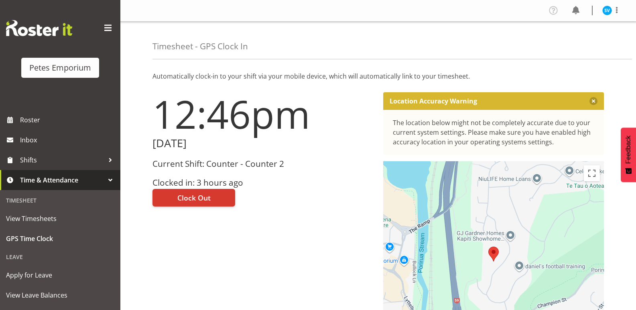 The height and width of the screenshot is (310, 636). Describe the element at coordinates (62, 160) in the screenshot. I see `span: Shifts` at that location.